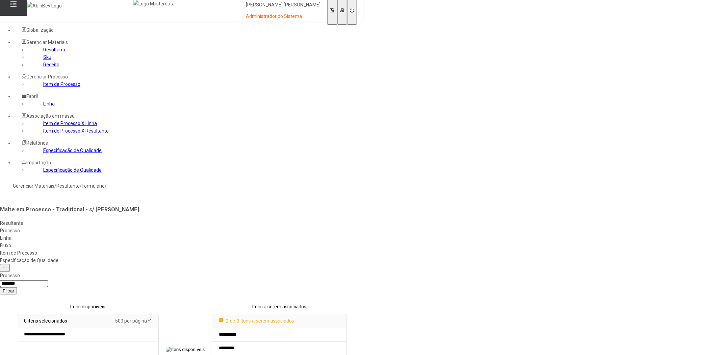 The width and height of the screenshot is (718, 355). I want to click on a: Formulário, so click(93, 186).